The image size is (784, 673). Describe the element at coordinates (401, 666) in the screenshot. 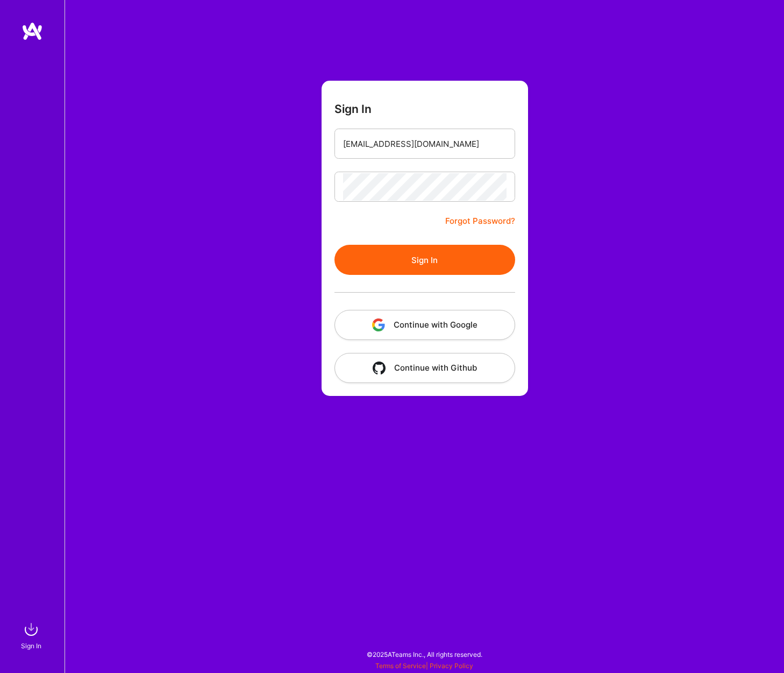

I see `a: Terms of Service` at that location.